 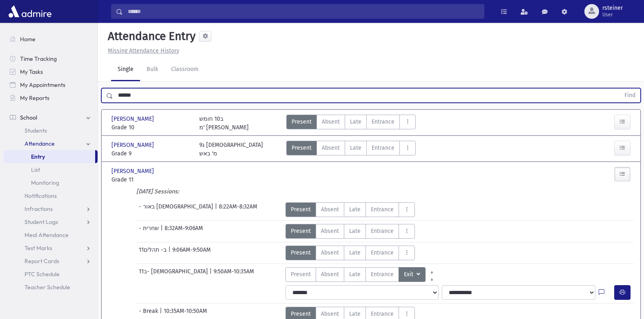 I want to click on span: Notifications, so click(x=41, y=196).